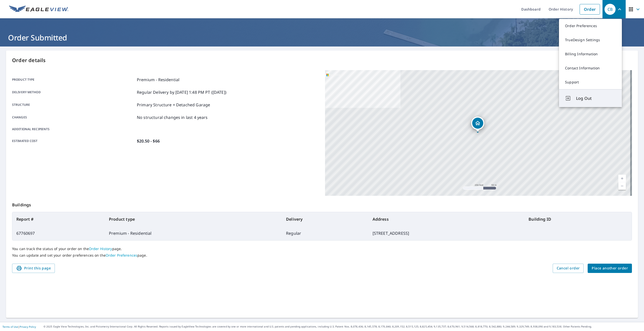 The image size is (644, 331). I want to click on a: Contact Information, so click(591, 68).